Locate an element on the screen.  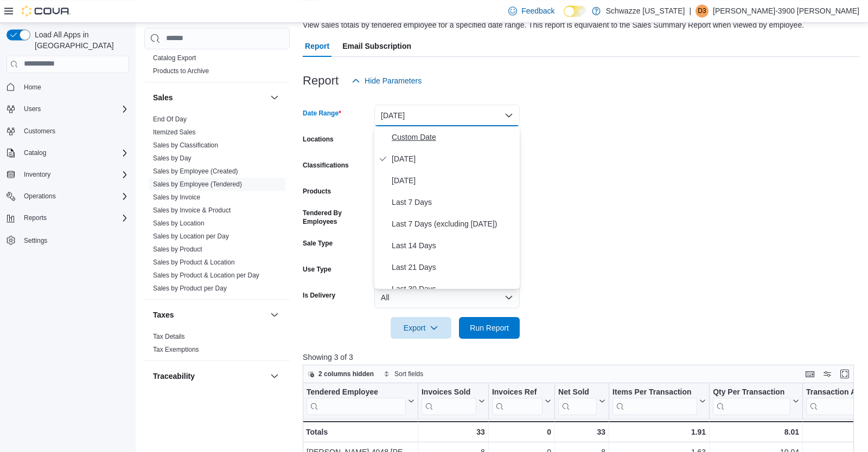
div: 1.91 is located at coordinates (659, 432).